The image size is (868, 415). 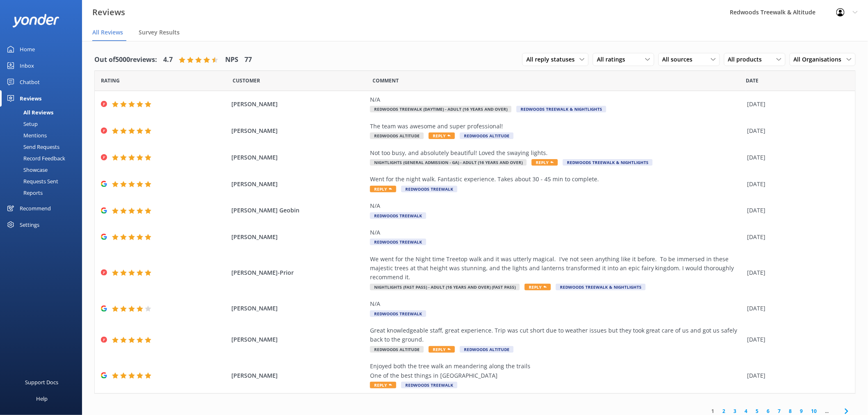 I want to click on span: All products, so click(x=747, y=59).